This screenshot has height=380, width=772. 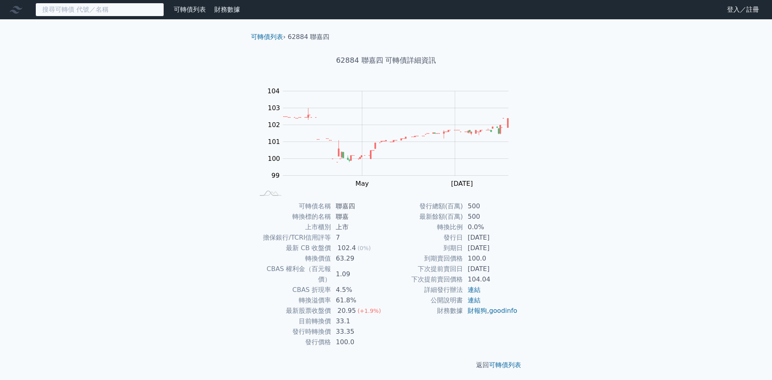 What do you see at coordinates (392, 137) in the screenshot?
I see `g: Chart` at bounding box center [392, 137].